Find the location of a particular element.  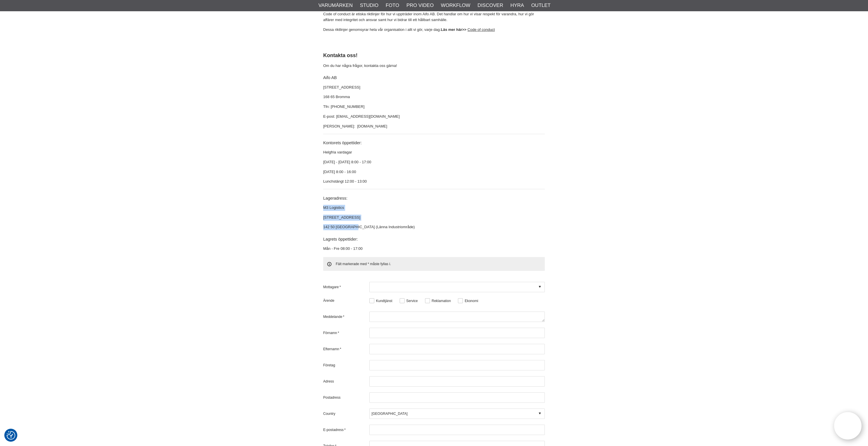

label: Ekonomi is located at coordinates (470, 301).